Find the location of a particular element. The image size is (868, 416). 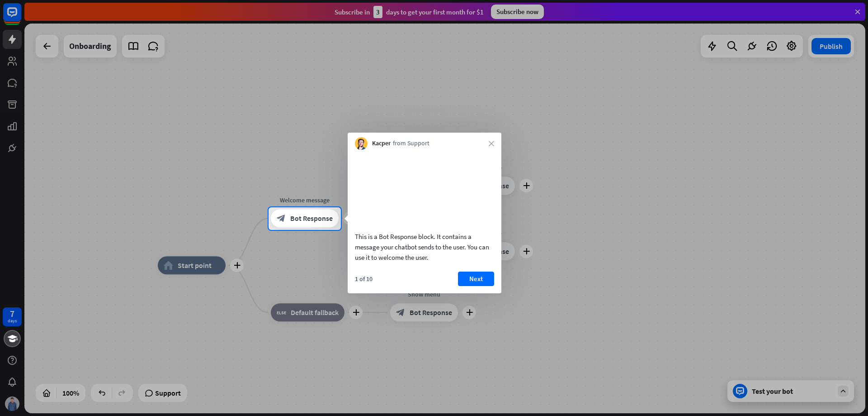

div: 1 of 10 is located at coordinates (363, 279).